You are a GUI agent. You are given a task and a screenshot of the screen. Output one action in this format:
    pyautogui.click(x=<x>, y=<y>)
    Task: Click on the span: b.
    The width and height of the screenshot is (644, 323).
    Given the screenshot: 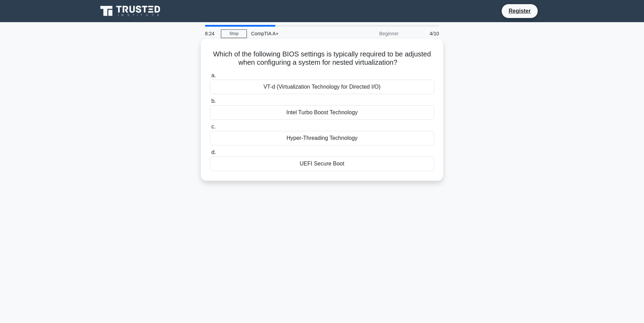 What is the action you would take?
    pyautogui.click(x=213, y=101)
    